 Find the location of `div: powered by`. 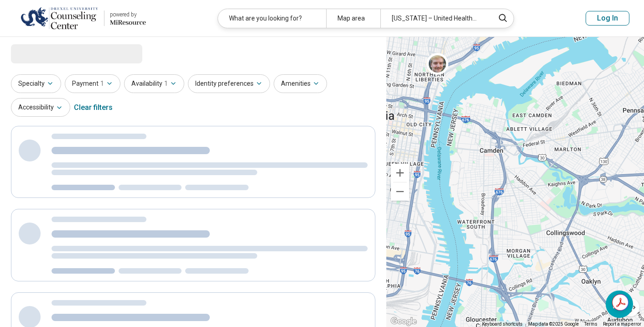

div: powered by is located at coordinates (128, 15).